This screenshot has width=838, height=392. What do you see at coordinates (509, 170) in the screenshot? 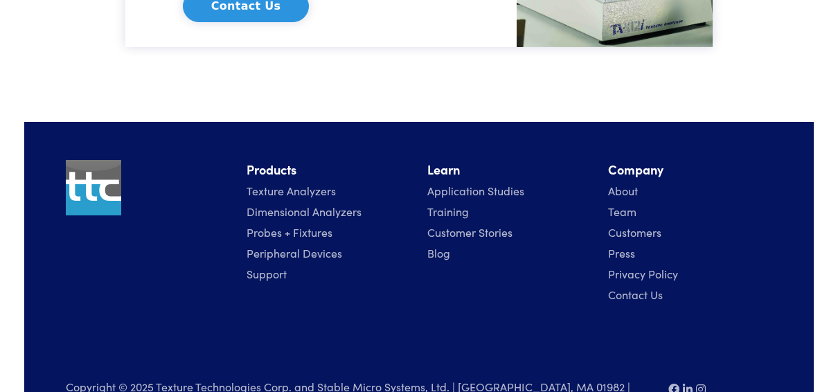
I see `li: Learn` at bounding box center [509, 170].